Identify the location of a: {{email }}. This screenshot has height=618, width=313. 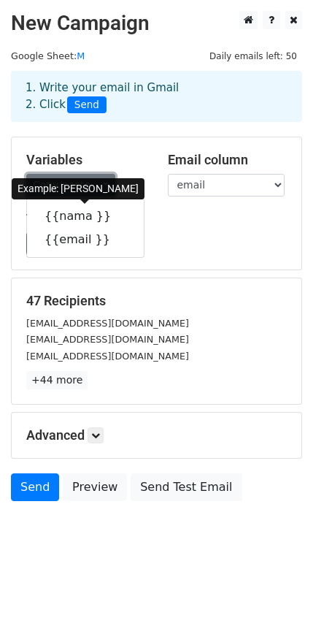
(85, 240).